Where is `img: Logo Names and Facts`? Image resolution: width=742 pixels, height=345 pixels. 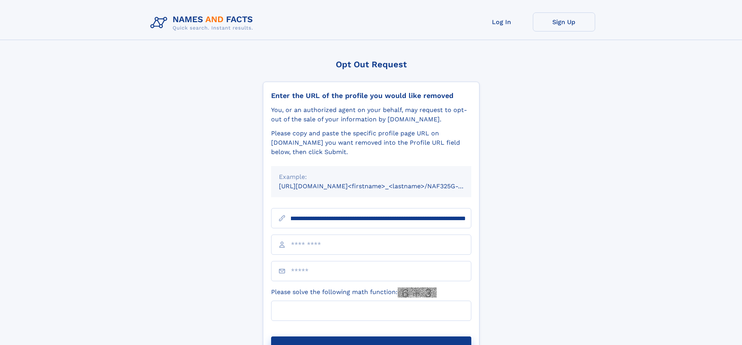
img: Logo Names and Facts is located at coordinates (203, 23).